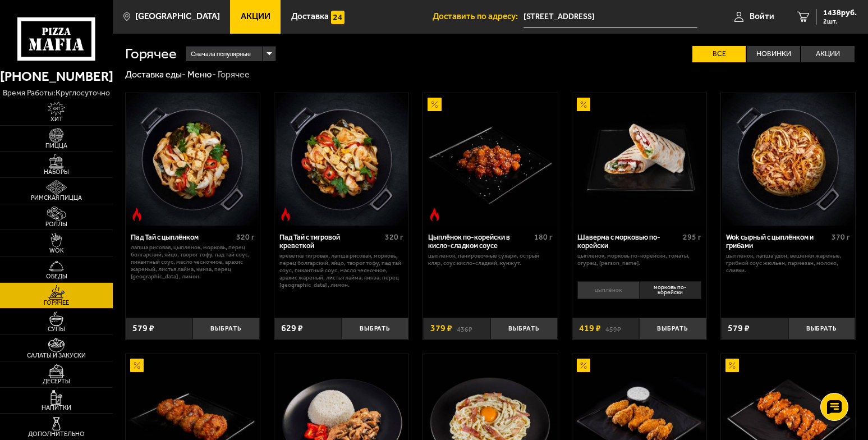  I want to click on img: Пад Тай с цыплёнком, so click(192, 160).